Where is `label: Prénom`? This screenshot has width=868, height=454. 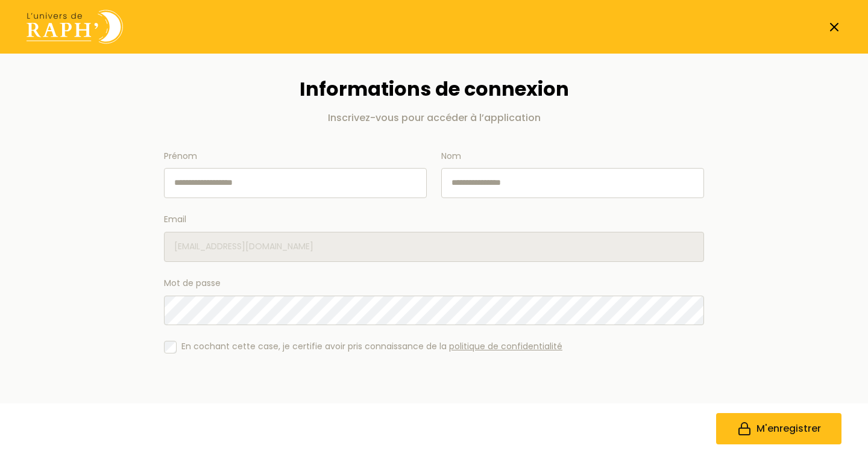
label: Prénom is located at coordinates (295, 174).